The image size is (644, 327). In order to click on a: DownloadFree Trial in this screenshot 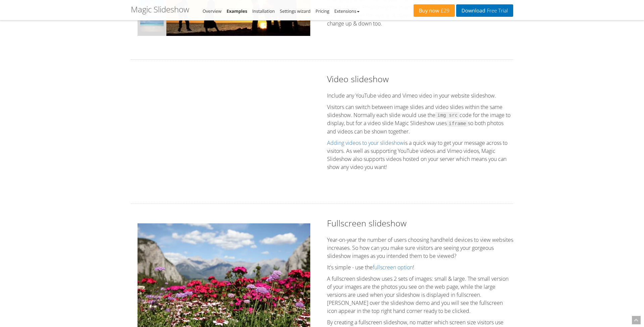, I will do `click(485, 11)`.